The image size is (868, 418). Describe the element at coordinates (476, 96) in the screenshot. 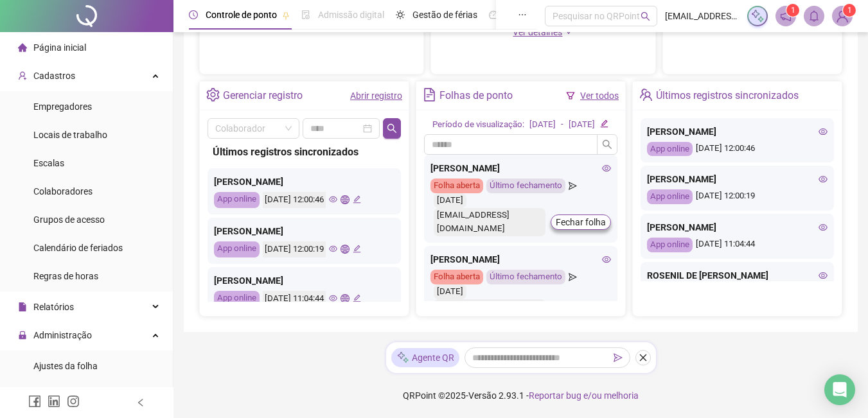

I see `div: Folhas de ponto` at that location.